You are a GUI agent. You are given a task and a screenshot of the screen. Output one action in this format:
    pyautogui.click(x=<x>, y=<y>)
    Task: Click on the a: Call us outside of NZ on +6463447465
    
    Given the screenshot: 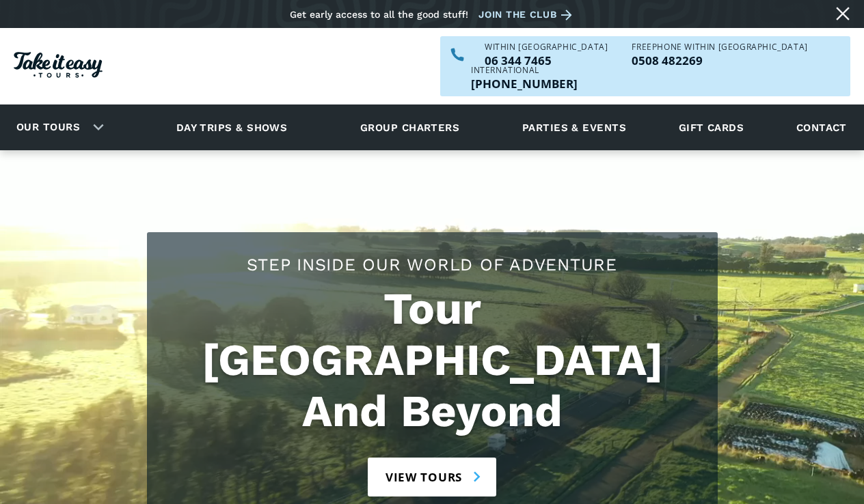 What is the action you would take?
    pyautogui.click(x=524, y=83)
    